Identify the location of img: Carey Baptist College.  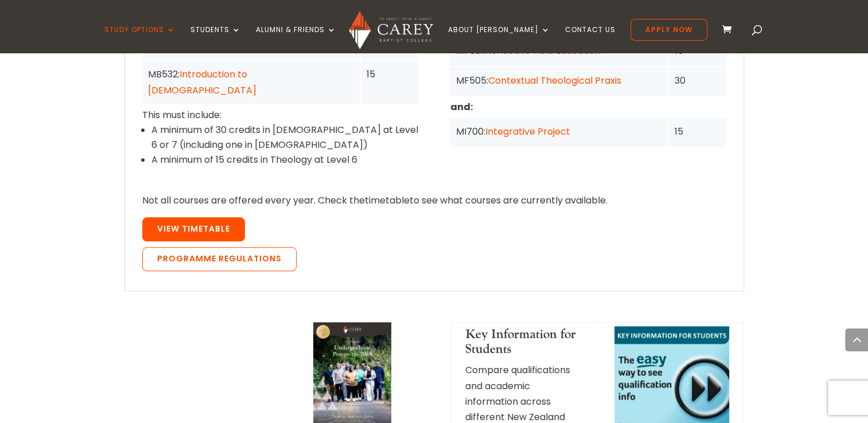
(391, 30).